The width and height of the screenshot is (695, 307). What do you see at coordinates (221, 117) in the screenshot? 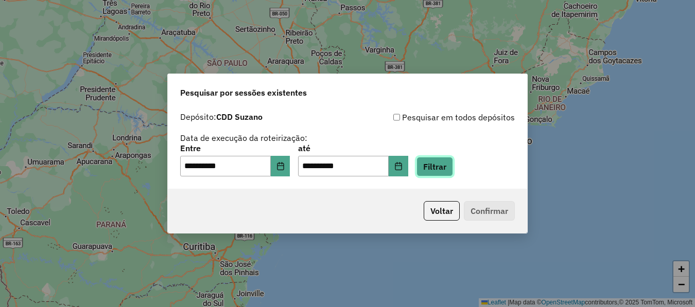
I see `label: Depósito:` at bounding box center [221, 117].